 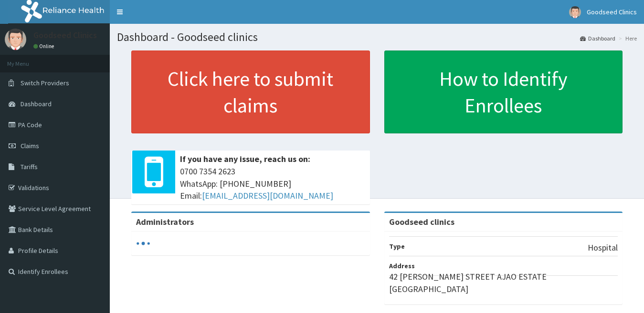 What do you see at coordinates (250, 92) in the screenshot?
I see `a: Click here to submit claims` at bounding box center [250, 92].